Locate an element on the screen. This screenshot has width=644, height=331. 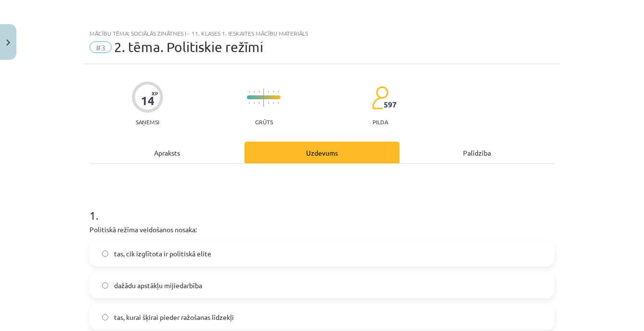
input: tas, cik izglītota ir politiskā elite is located at coordinates (105, 254).